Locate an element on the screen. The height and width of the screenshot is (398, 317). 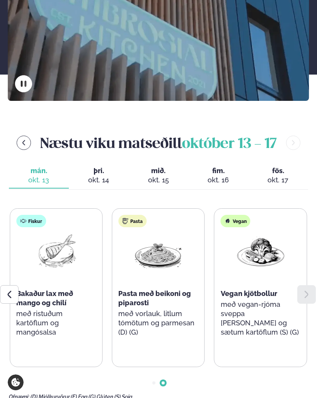
img: pasta.svg is located at coordinates (125, 221).